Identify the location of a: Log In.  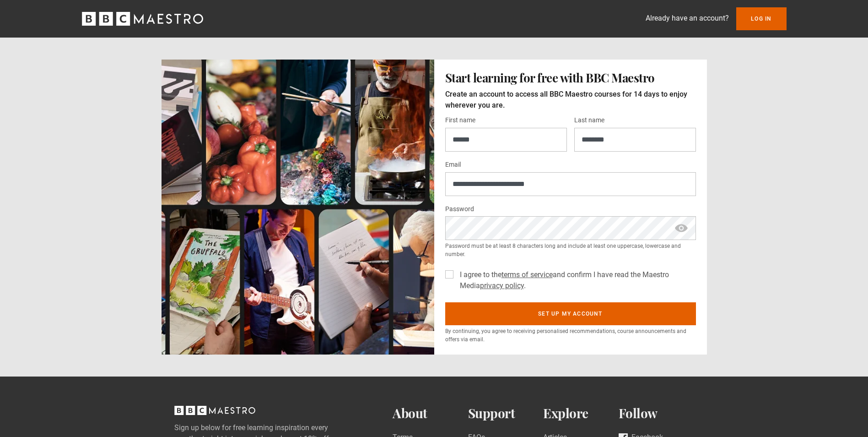
(761, 19).